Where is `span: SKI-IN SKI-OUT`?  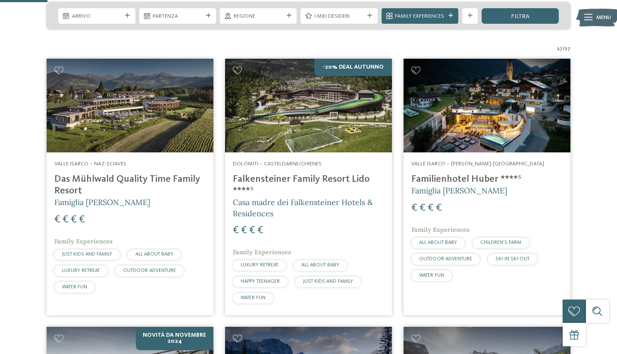
span: SKI-IN SKI-OUT is located at coordinates (512, 259).